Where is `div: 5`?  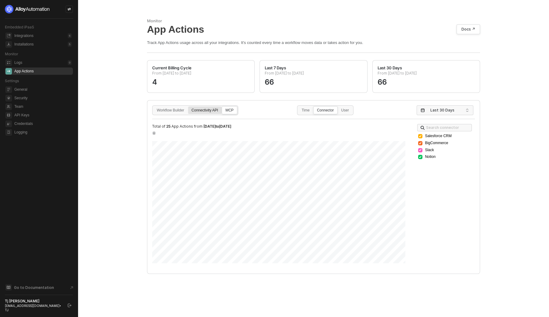 div: 5 is located at coordinates (70, 44).